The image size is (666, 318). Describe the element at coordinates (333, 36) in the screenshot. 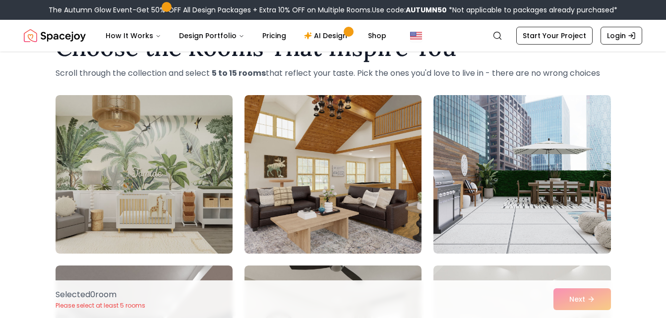

I see `nav: Global` at that location.